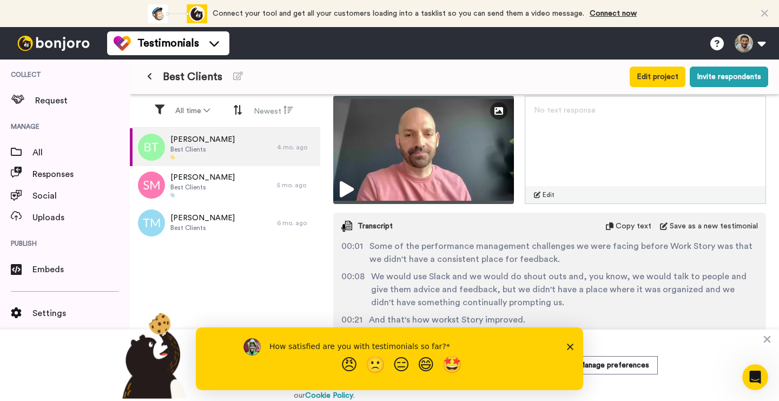 The width and height of the screenshot is (779, 401). I want to click on span: Copy text, so click(634, 226).